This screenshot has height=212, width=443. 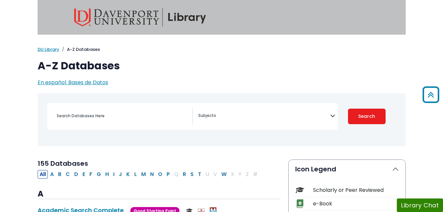 What do you see at coordinates (91, 174) in the screenshot?
I see `button: Filter Results F` at bounding box center [91, 174].